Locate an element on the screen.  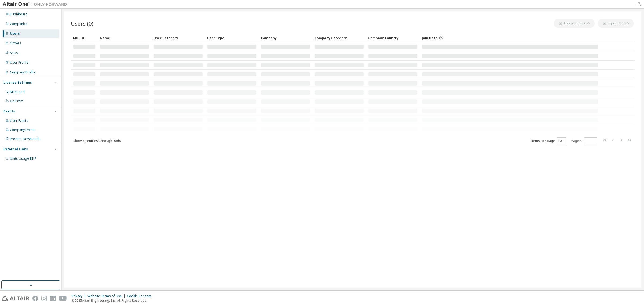
div: Companies is located at coordinates (19, 24).